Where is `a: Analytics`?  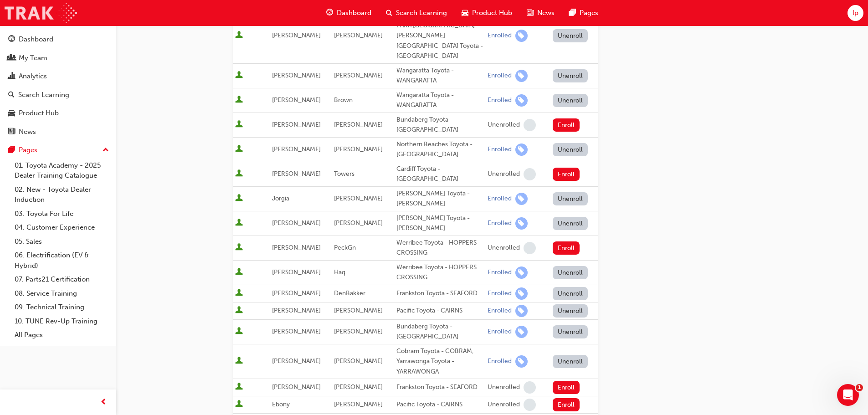
a: Analytics is located at coordinates (58, 76).